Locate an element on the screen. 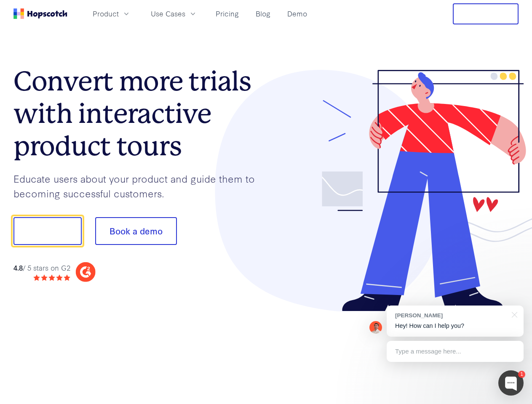 The width and height of the screenshot is (532, 404). div: Type a message here... is located at coordinates (455, 352).